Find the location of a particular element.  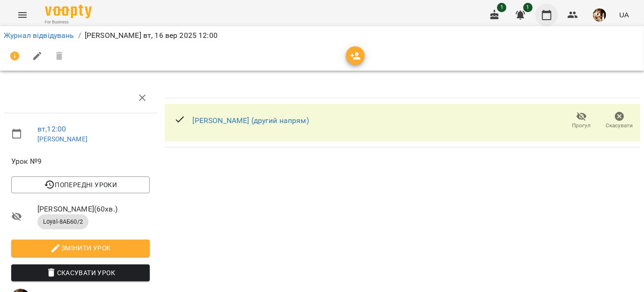

a: вт , 12:00 is located at coordinates (51, 129).